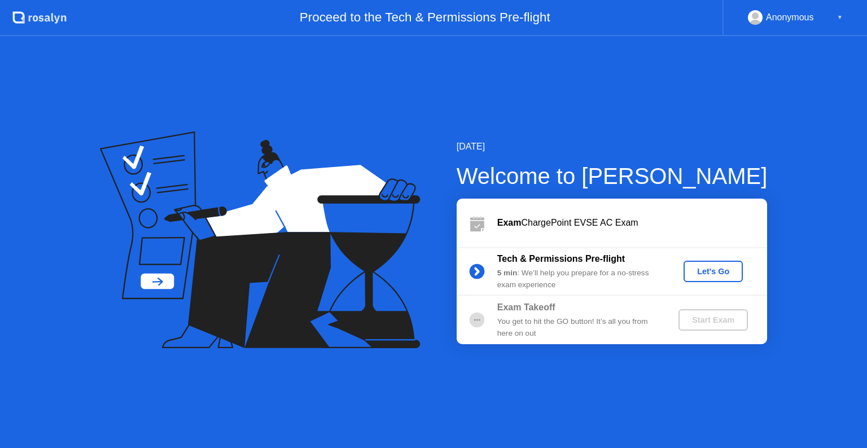 The image size is (867, 448). I want to click on div: Anonymous, so click(790, 18).